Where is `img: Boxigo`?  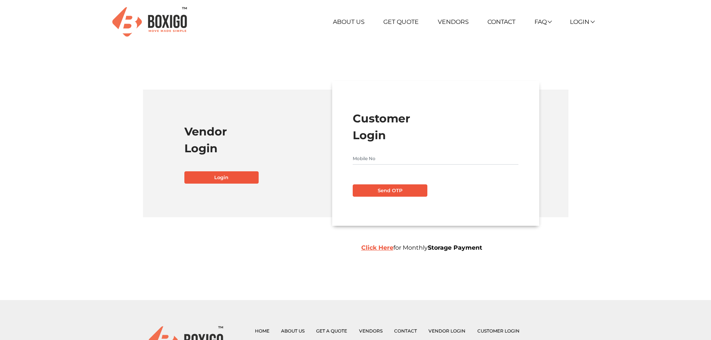 img: Boxigo is located at coordinates (150, 22).